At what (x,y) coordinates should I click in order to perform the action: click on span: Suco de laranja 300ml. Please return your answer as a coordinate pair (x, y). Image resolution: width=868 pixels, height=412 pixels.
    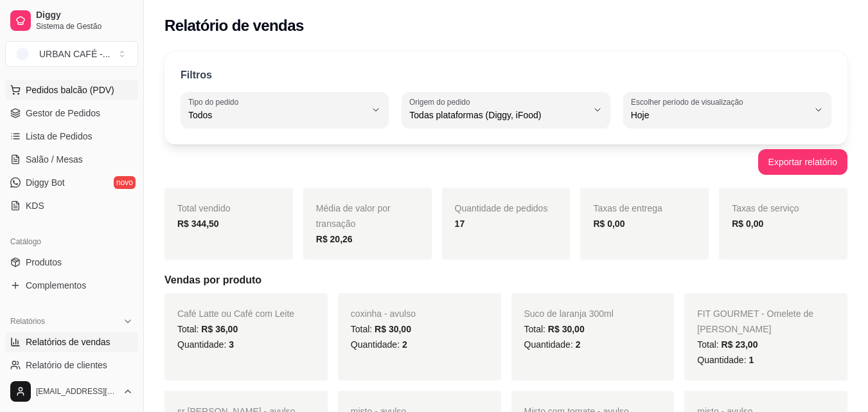
    Looking at the image, I should click on (568, 314).